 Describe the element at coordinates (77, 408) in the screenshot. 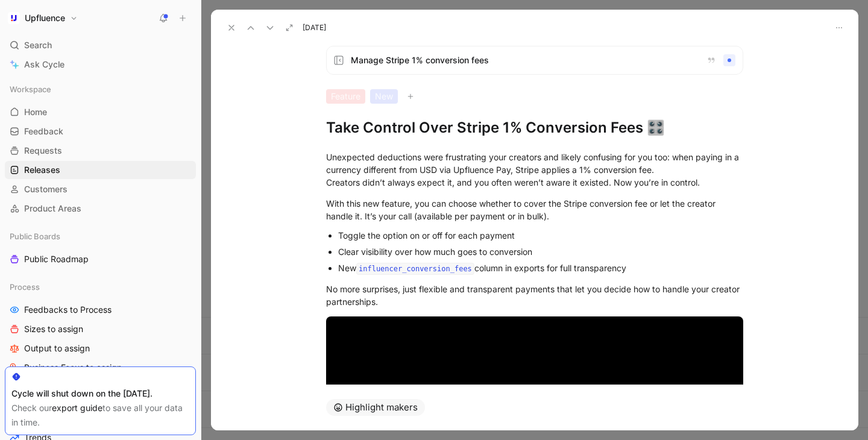

I see `a: export guide` at that location.